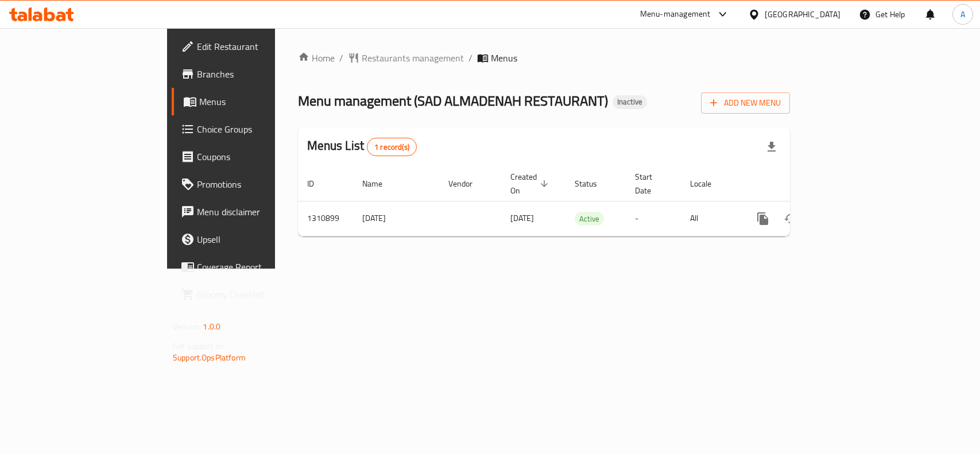 The height and width of the screenshot is (454, 980). What do you see at coordinates (963, 14) in the screenshot?
I see `span: A` at bounding box center [963, 14].